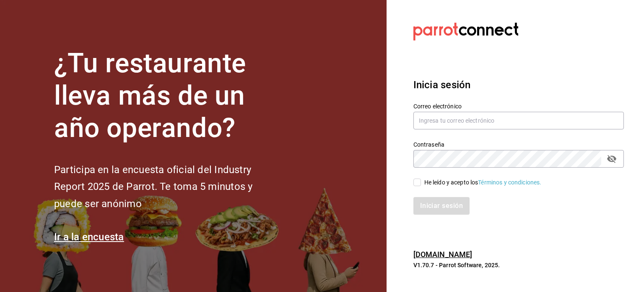  What do you see at coordinates (89, 237) in the screenshot?
I see `a: Ir a la encuesta` at bounding box center [89, 237].